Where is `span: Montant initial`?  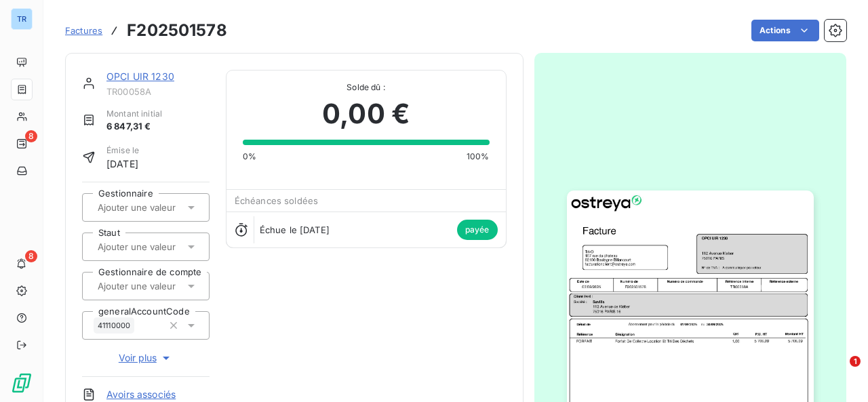 span: Montant initial is located at coordinates (134, 114).